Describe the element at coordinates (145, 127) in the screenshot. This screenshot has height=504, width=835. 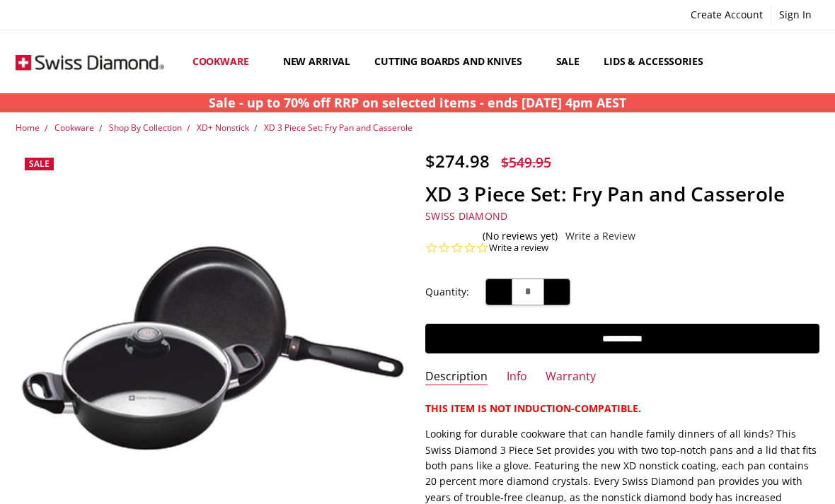
I see `a: Shop By Collection` at that location.